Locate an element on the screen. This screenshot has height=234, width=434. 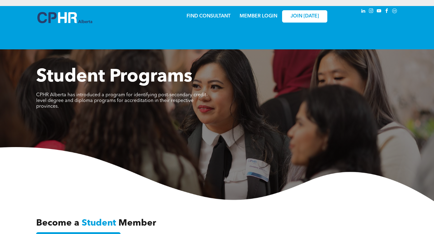
span: CPHR Alberta has introduced a program for identifying post-secondary credit-level degree and dipl... is located at coordinates (122, 101).